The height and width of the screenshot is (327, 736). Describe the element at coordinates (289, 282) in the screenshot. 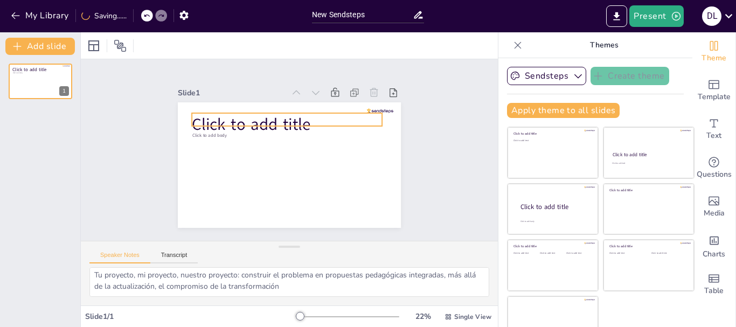

I see `textarea: Nombre de la estrategia: Tu proyecto, mi proyecto, nuestro proyecto: construir el problema en pro...` at that location.